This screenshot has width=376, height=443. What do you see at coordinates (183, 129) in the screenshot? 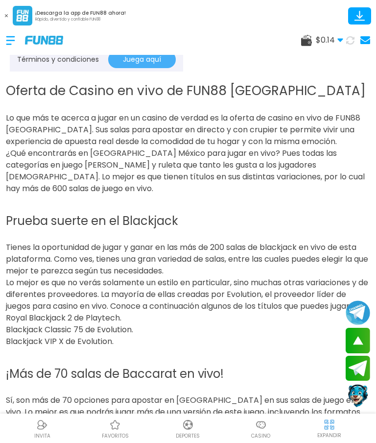
I see `font: Lo que más te acerca a jugar en un casino de verdad es la oferta de casino en vivo de FUN88 [GEOG...` at bounding box center [183, 129].